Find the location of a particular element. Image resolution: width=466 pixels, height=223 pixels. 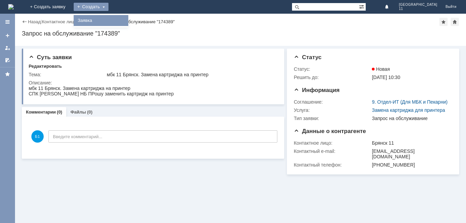

div: Брянск 11 is located at coordinates (411, 143).